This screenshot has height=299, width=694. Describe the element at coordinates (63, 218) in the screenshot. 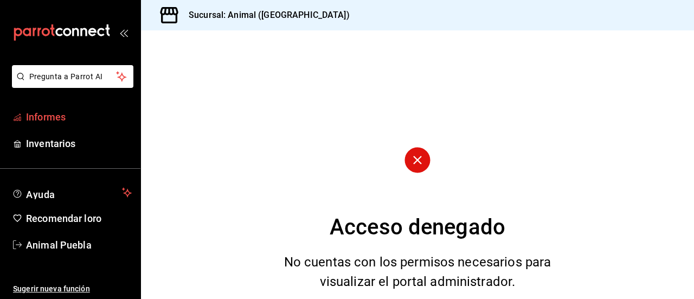

I see `font: Recomendar loro` at that location.